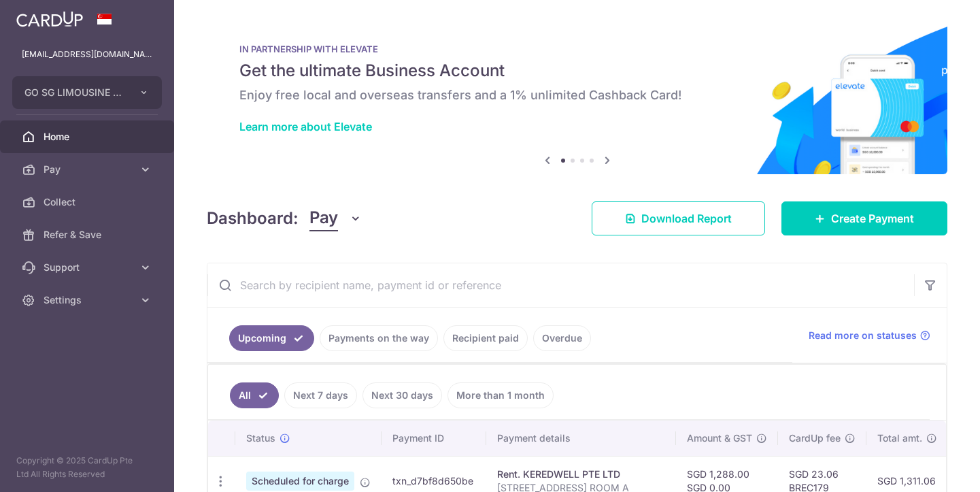 The height and width of the screenshot is (492, 980). I want to click on span: Total amt., so click(900, 438).